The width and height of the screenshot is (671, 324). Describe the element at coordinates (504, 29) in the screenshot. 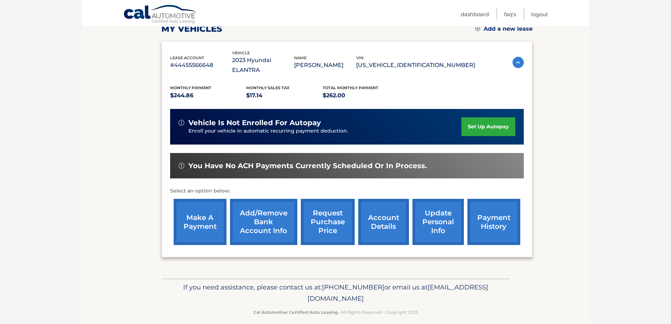

I see `a: Add a new lease` at that location.